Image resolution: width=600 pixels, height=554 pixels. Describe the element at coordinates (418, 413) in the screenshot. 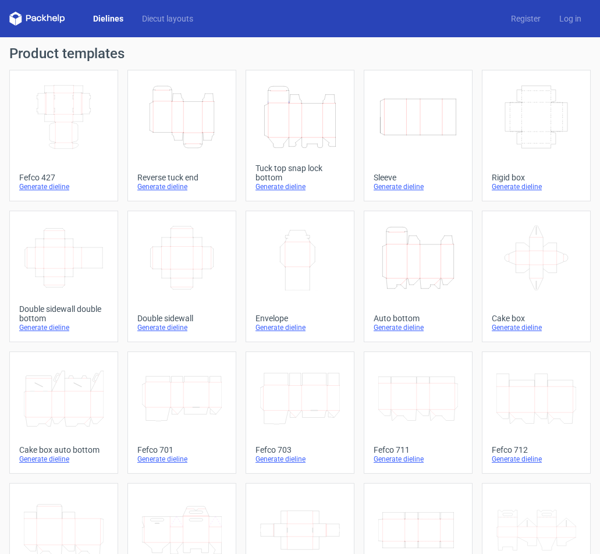

I see `a: Fefco 711Generate dieline` at that location.